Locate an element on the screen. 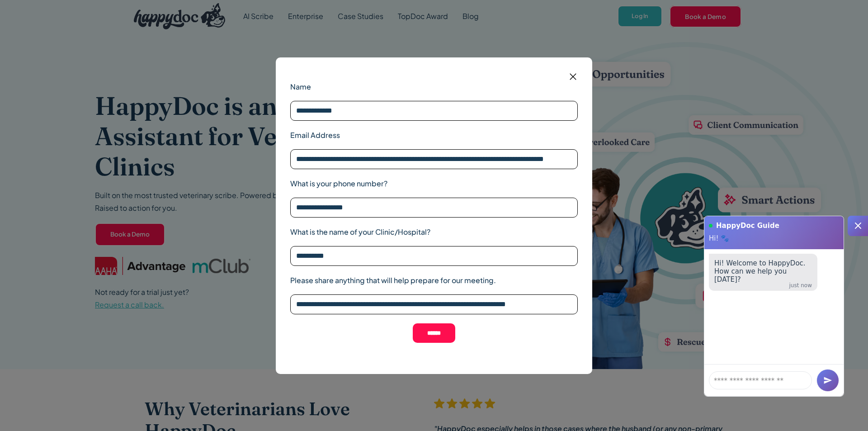 This screenshot has height=431, width=868. label: What is your phone number? is located at coordinates (434, 184).